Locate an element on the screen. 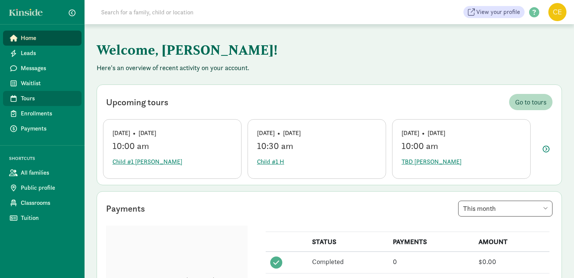 The image size is (574, 278). span: Tours is located at coordinates (48, 99).